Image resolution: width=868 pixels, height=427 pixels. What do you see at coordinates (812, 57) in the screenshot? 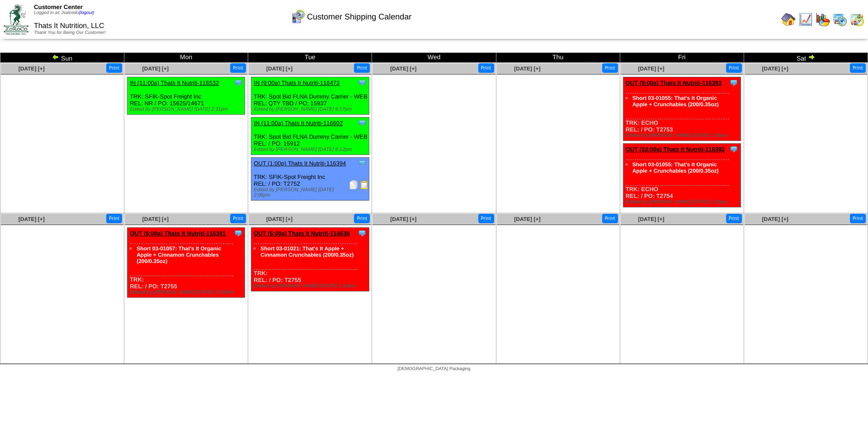
I see `img: arrowright.gif` at bounding box center [812, 57].